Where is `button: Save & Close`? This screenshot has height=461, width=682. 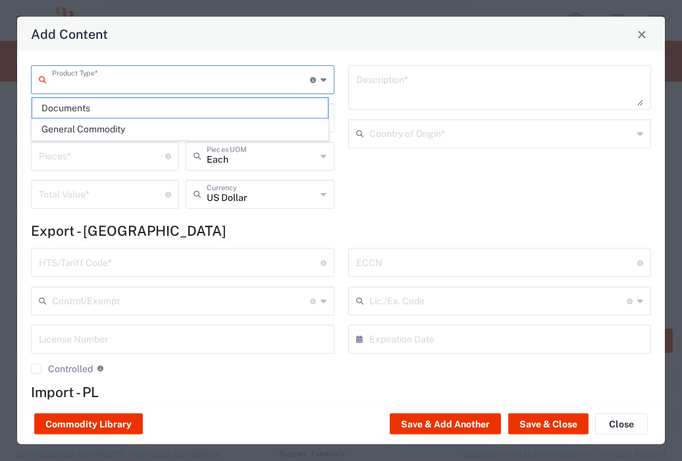
button: Save & Close is located at coordinates (549, 424).